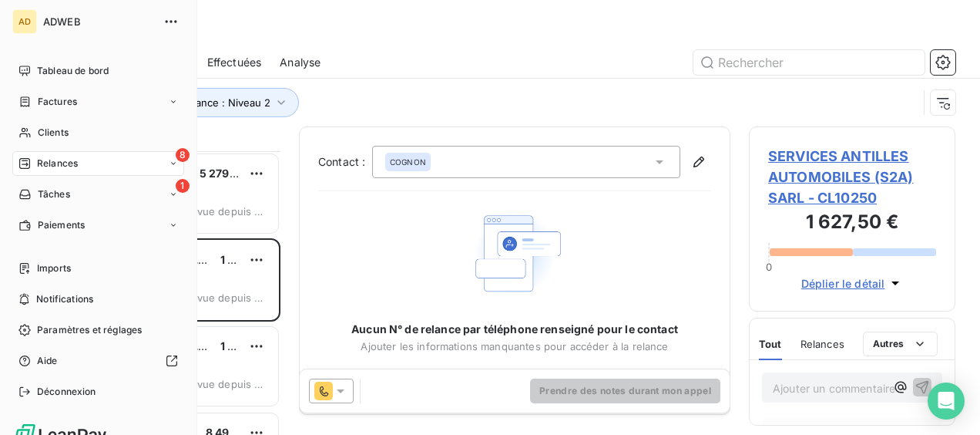 Image resolution: width=980 pixels, height=435 pixels. Describe the element at coordinates (72, 71) in the screenshot. I see `span: Tableau de bord` at that location.